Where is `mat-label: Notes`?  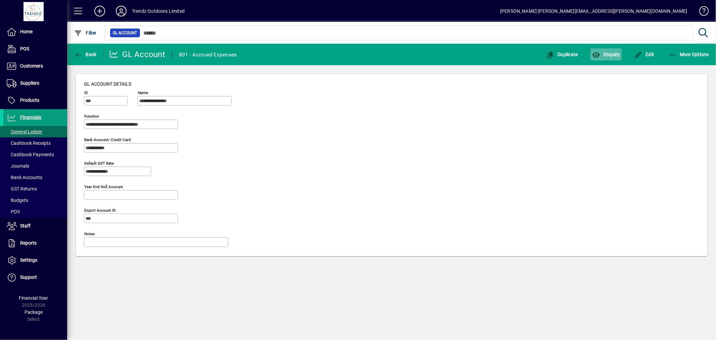 mat-label: Notes is located at coordinates (89, 234).